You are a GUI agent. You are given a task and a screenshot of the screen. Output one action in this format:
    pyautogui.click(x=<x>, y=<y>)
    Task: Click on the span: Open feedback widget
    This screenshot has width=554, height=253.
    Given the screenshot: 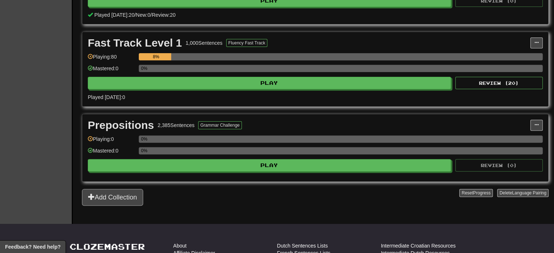 What is the action you would take?
    pyautogui.click(x=33, y=247)
    